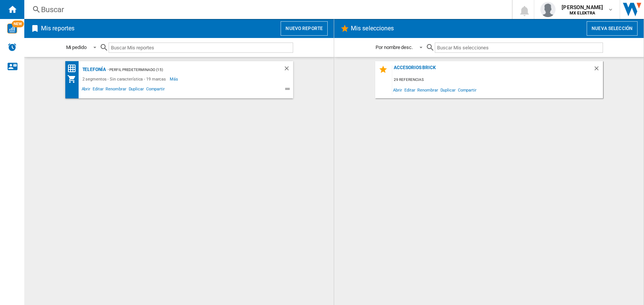  What do you see at coordinates (201, 47) in the screenshot?
I see `input: Buscar Mis reportes` at bounding box center [201, 47].